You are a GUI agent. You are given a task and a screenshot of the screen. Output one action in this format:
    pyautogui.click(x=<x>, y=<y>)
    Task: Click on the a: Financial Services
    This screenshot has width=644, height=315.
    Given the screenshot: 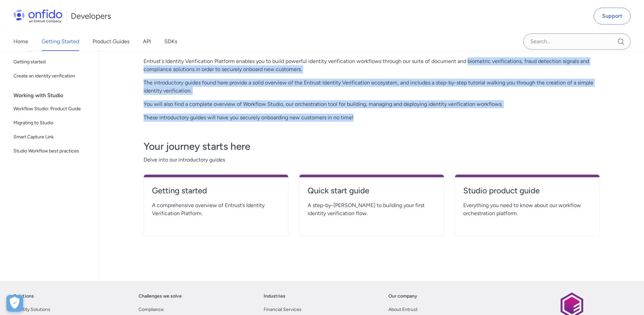 What is the action you would take?
    pyautogui.click(x=283, y=310)
    